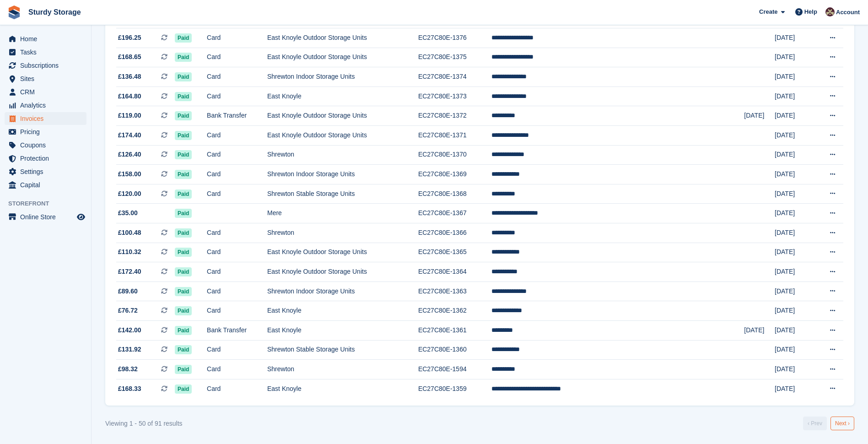  Describe the element at coordinates (48, 217) in the screenshot. I see `span: Online Store` at that location.